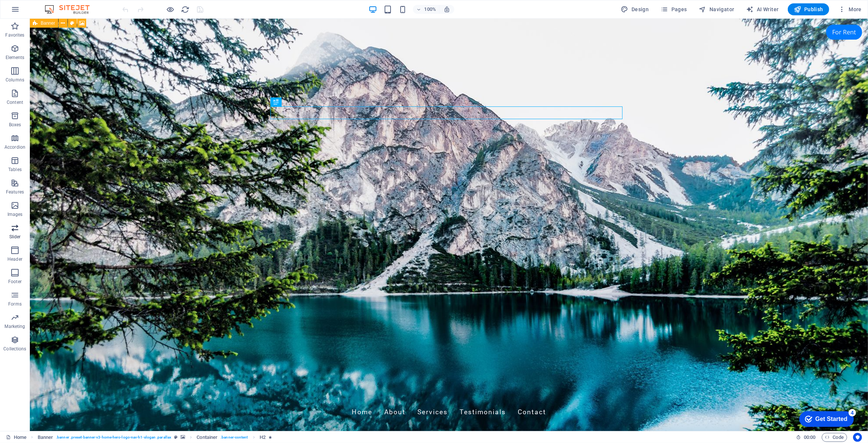 This screenshot has height=443, width=868. I want to click on span: AI Writer, so click(763, 10).